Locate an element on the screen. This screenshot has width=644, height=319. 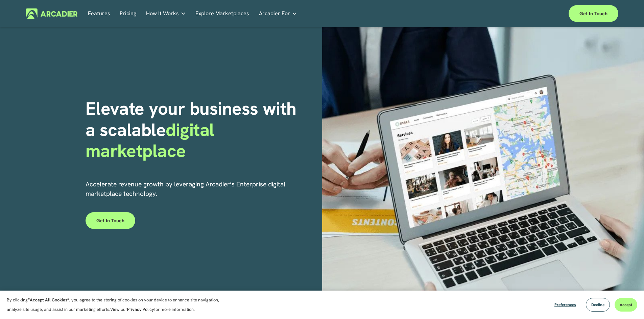
span: Preferences is located at coordinates (566, 305).